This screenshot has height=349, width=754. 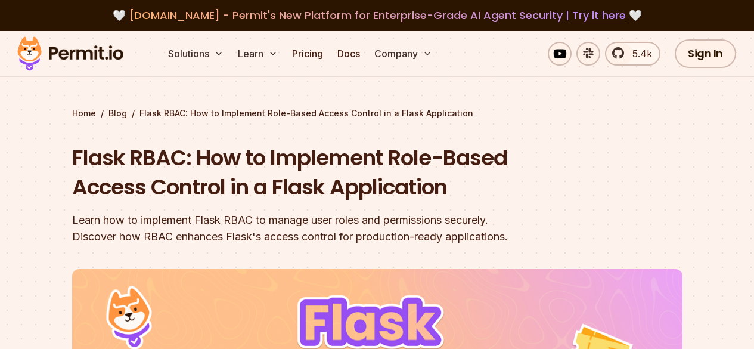 I want to click on button: Solutions, so click(x=196, y=54).